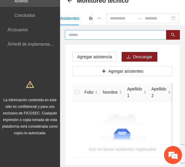 The width and height of the screenshot is (185, 167). Describe the element at coordinates (123, 129) in the screenshot. I see `img: Aún no tienes asistentes registrados` at that location.